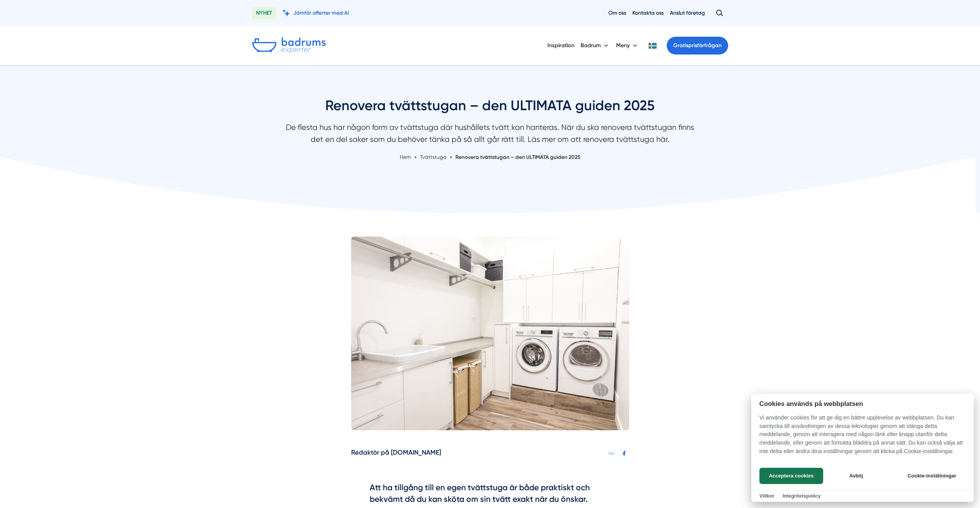 The height and width of the screenshot is (508, 980). Describe the element at coordinates (932, 476) in the screenshot. I see `button: Cookie-inställningar` at that location.